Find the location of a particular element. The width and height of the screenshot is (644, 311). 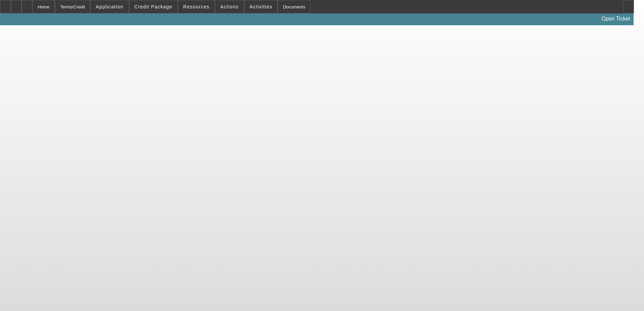

button: Application is located at coordinates (110, 6).